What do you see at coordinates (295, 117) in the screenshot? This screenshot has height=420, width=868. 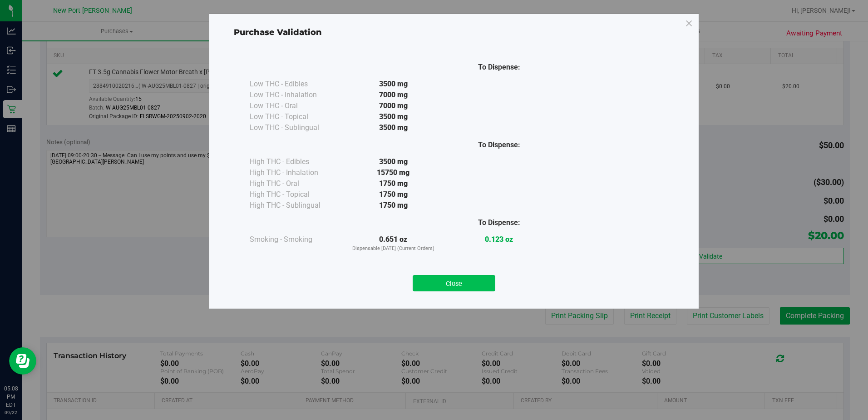 I see `div: Low THC - Topical` at bounding box center [295, 117].